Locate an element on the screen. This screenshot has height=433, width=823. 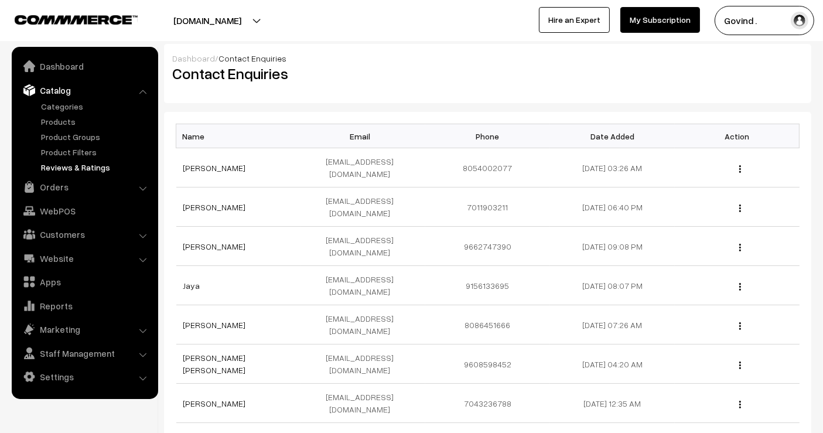
a: Products is located at coordinates (96, 121).